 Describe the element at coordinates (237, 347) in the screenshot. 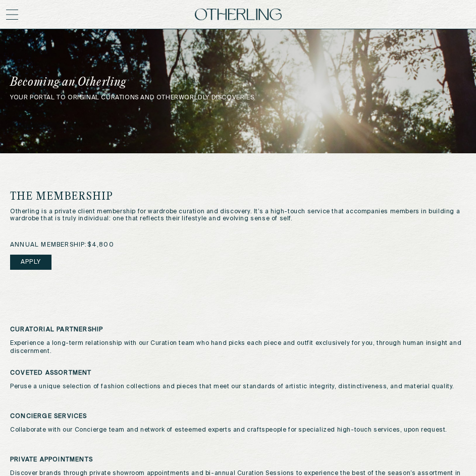

I see `p: Experience a long-term relationship with our Curation team who hand picks each piece and outfit e...` at that location.